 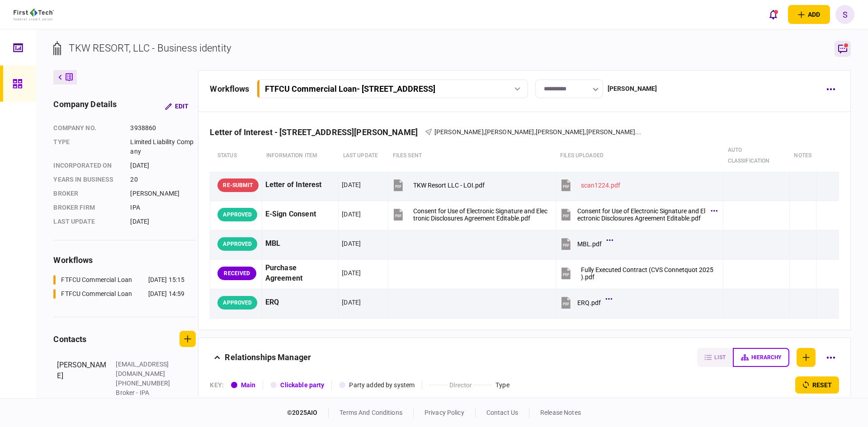 What do you see at coordinates (217, 385) in the screenshot?
I see `div: KEY :` at bounding box center [217, 385].